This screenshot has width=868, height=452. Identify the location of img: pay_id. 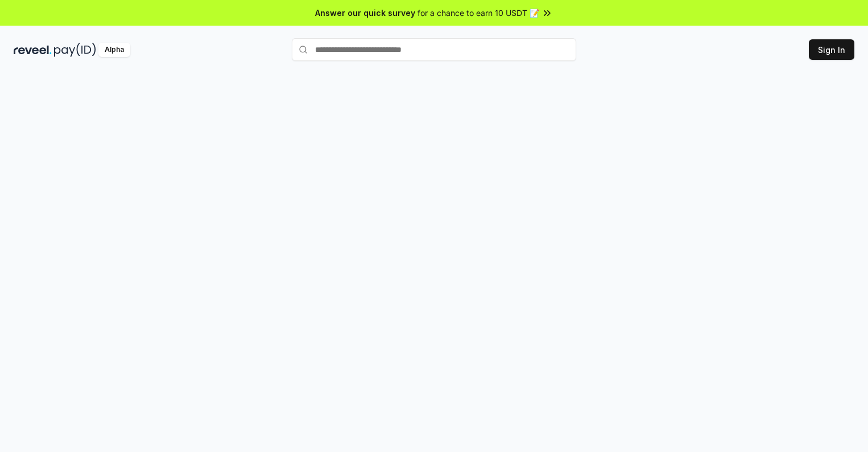
(75, 50).